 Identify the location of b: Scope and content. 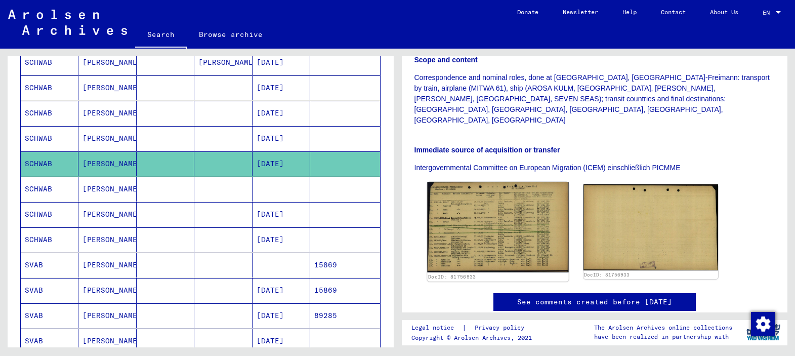
(446, 60).